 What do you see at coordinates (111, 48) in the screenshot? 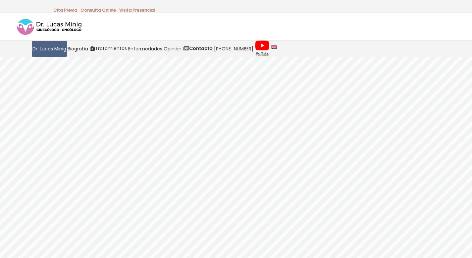
I see `span: Tratamientos` at bounding box center [111, 48].